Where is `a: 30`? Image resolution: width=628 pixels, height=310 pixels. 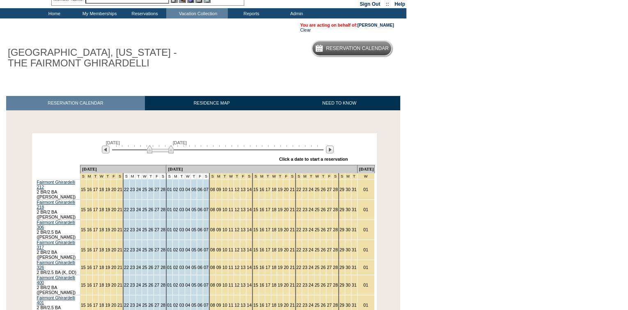 a: 30 is located at coordinates (348, 250).